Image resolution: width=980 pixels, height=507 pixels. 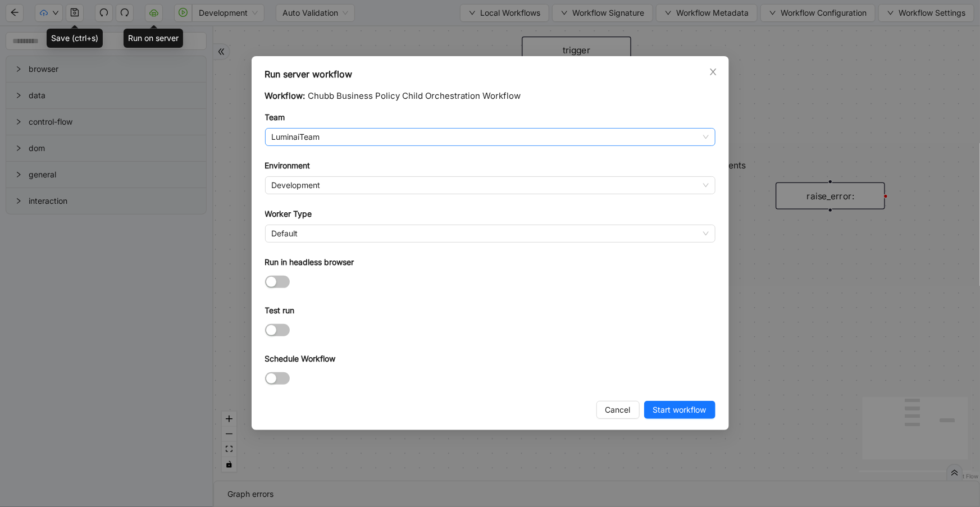 I want to click on button: Schedule Workflow, so click(x=277, y=378).